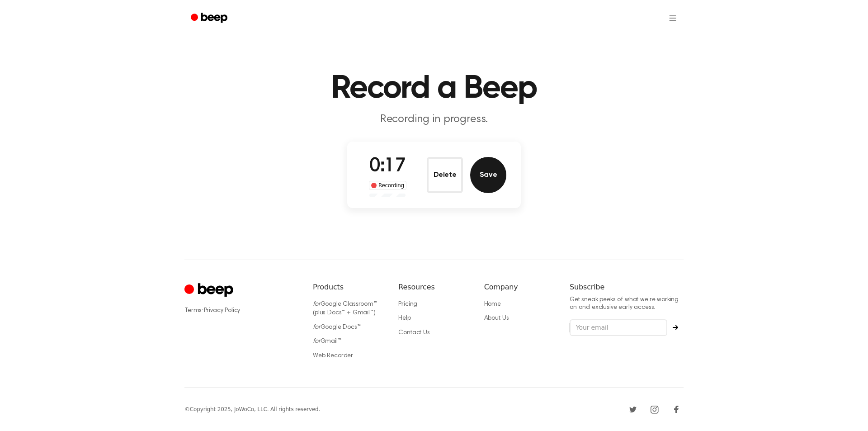  What do you see at coordinates (633, 409) in the screenshot?
I see `a: Twitter` at bounding box center [633, 409].